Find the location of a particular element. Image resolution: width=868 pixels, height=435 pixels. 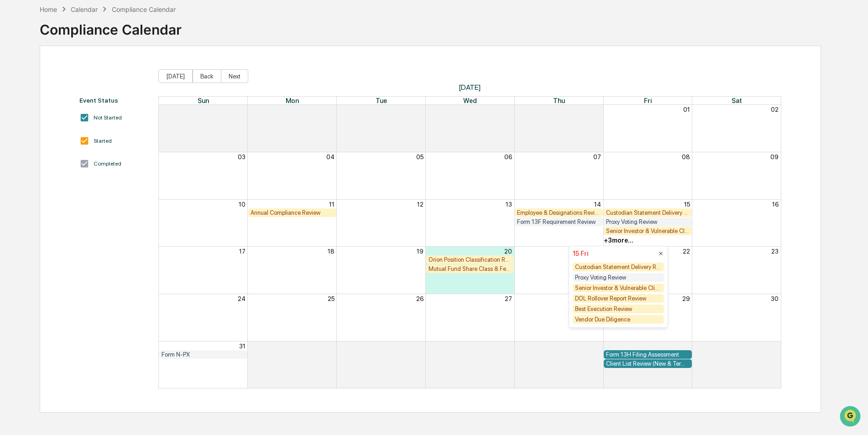

span: Fri is located at coordinates (647, 100).